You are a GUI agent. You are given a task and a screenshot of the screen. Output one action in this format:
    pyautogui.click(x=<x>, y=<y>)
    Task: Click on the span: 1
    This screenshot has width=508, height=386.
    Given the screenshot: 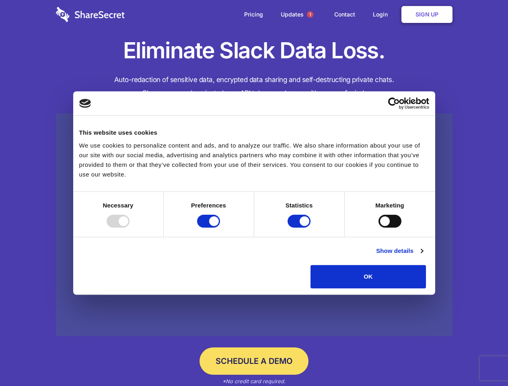 What is the action you would take?
    pyautogui.click(x=310, y=14)
    